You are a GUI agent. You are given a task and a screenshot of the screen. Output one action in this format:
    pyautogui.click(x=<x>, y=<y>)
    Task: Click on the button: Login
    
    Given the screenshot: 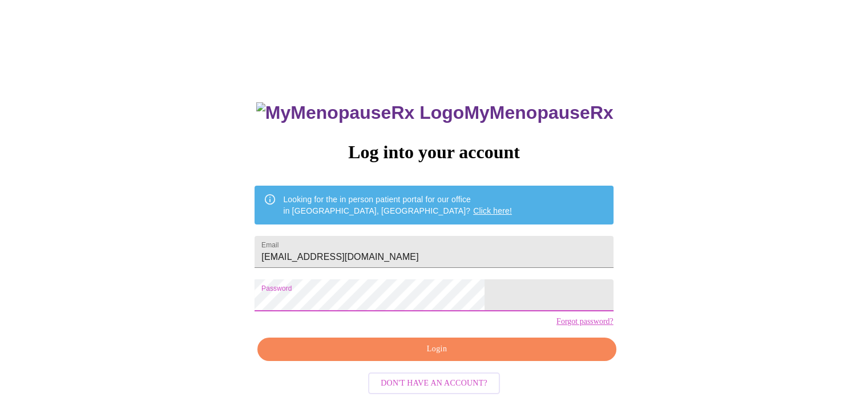 What is the action you would take?
    pyautogui.click(x=436, y=349)
    